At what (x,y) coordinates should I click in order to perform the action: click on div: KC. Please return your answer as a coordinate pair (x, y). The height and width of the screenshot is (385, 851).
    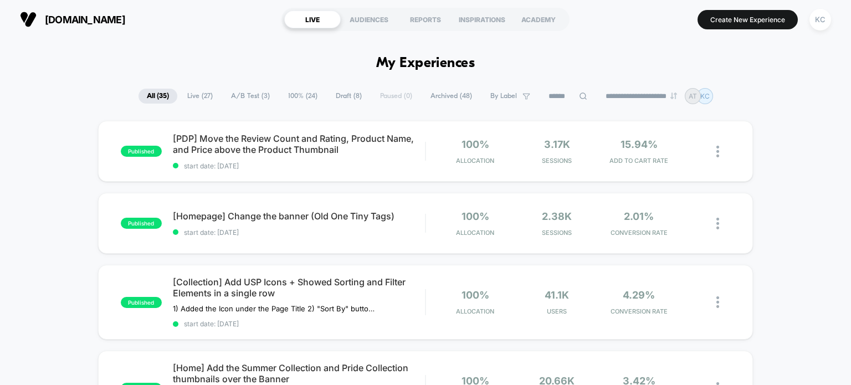
    Looking at the image, I should click on (820, 19).